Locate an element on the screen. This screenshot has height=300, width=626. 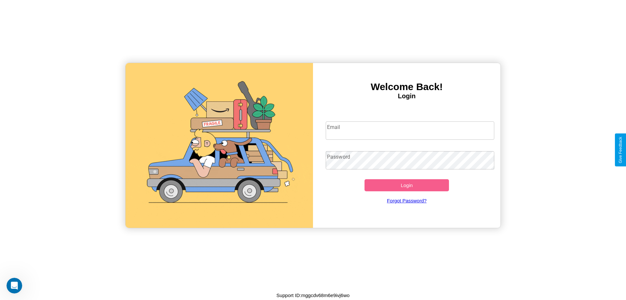
h4: Login is located at coordinates (407, 96).